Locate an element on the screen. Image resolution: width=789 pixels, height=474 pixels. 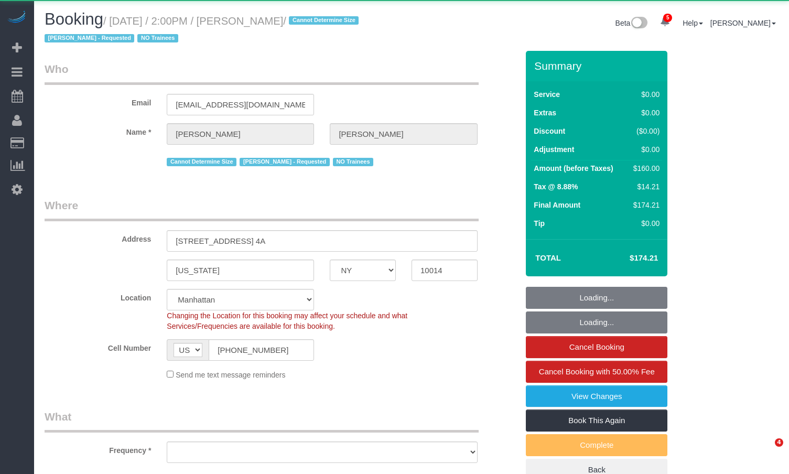
span: Booking is located at coordinates (74, 19).